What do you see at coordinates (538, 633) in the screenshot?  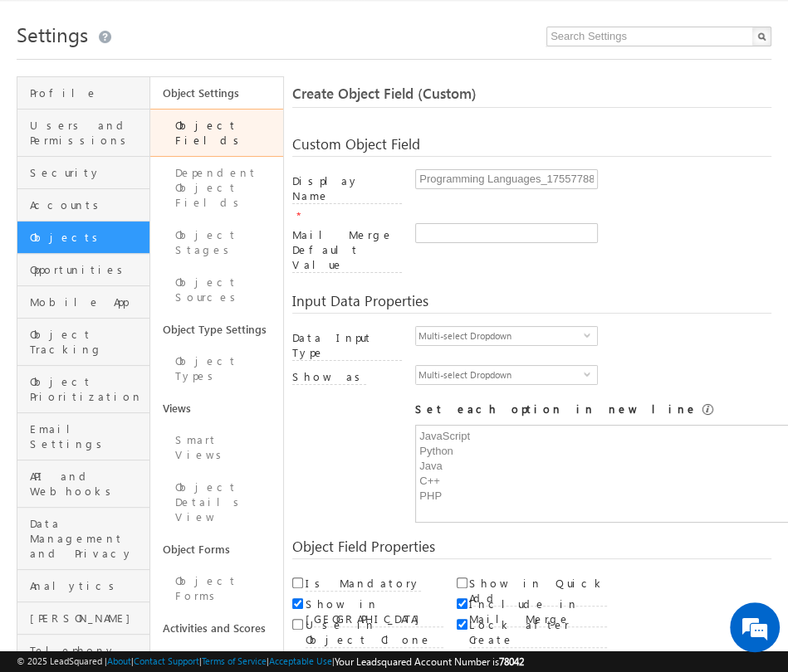 I see `label: Lock after Create` at bounding box center [538, 633].